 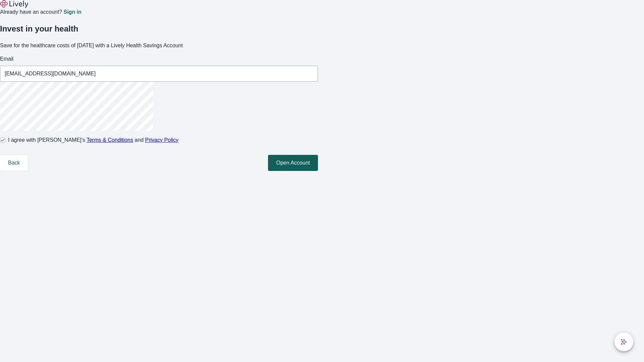 I want to click on button: chat, so click(x=624, y=342).